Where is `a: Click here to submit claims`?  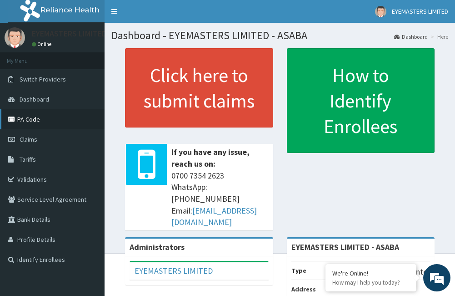
a: Click here to submit claims is located at coordinates (199, 88).